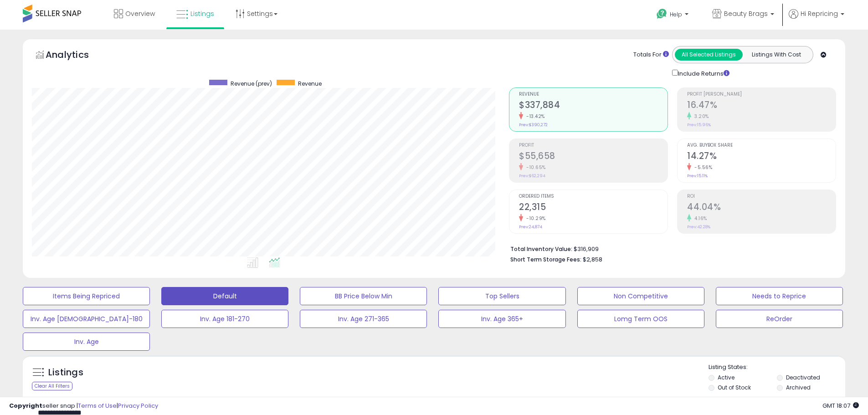 Image resolution: width=868 pixels, height=415 pixels. What do you see at coordinates (363, 296) in the screenshot?
I see `button: BB Price Below Min` at bounding box center [363, 296].